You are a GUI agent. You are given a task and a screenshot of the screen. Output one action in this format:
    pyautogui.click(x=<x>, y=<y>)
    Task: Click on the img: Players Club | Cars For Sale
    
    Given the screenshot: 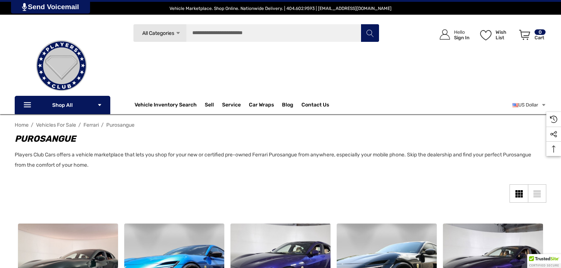 What is the action you would take?
    pyautogui.click(x=61, y=66)
    